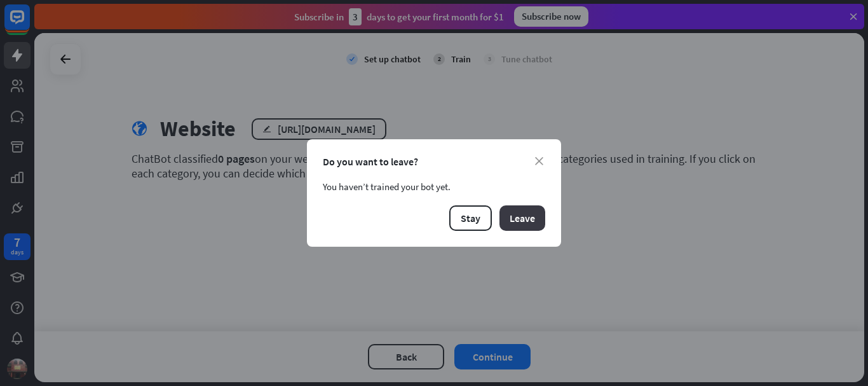 The image size is (868, 386). What do you see at coordinates (434, 161) in the screenshot?
I see `div: Do you want to leave?` at bounding box center [434, 161].